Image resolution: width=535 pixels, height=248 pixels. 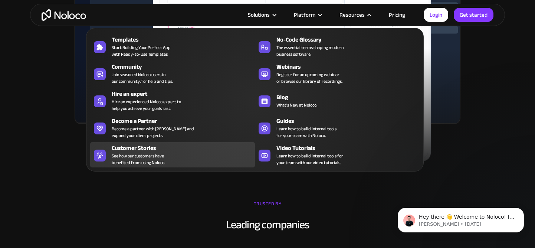 What do you see at coordinates (80, 32) in the screenshot?
I see `p: Message from Darragh, sent 1d ago` at bounding box center [80, 32].